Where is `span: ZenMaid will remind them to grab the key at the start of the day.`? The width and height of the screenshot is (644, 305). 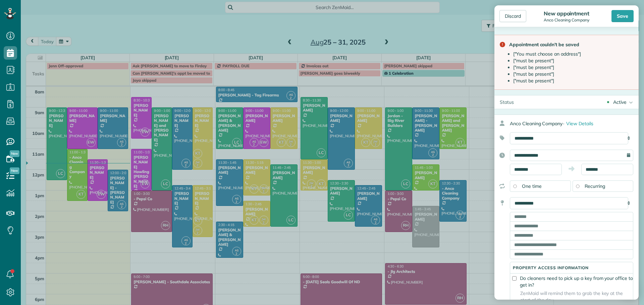
span: ZenMaid will remind them to grab the key at the start of the day. is located at coordinates (572, 297).